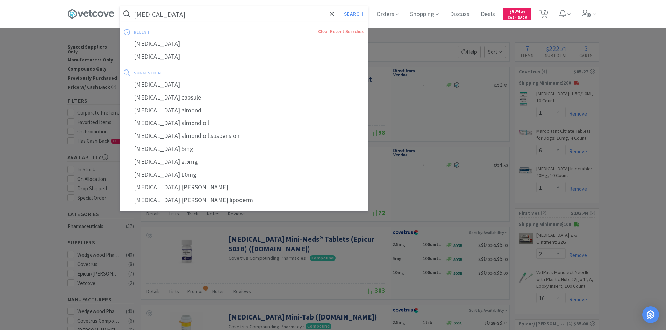 This screenshot has height=330, width=666. Describe the element at coordinates (651, 315) in the screenshot. I see `div: Open Intercom Messenger` at that location.